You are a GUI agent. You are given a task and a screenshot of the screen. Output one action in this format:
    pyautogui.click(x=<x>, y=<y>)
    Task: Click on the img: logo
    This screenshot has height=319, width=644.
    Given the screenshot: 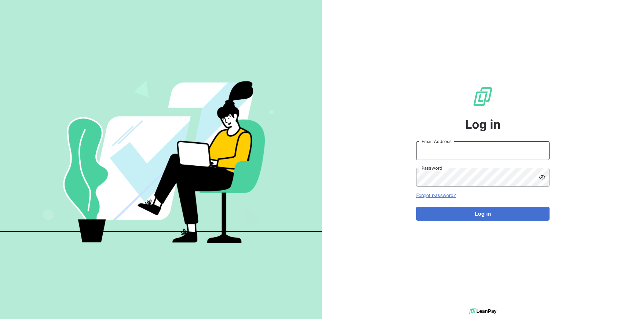 What is the action you would take?
    pyautogui.click(x=483, y=311)
    